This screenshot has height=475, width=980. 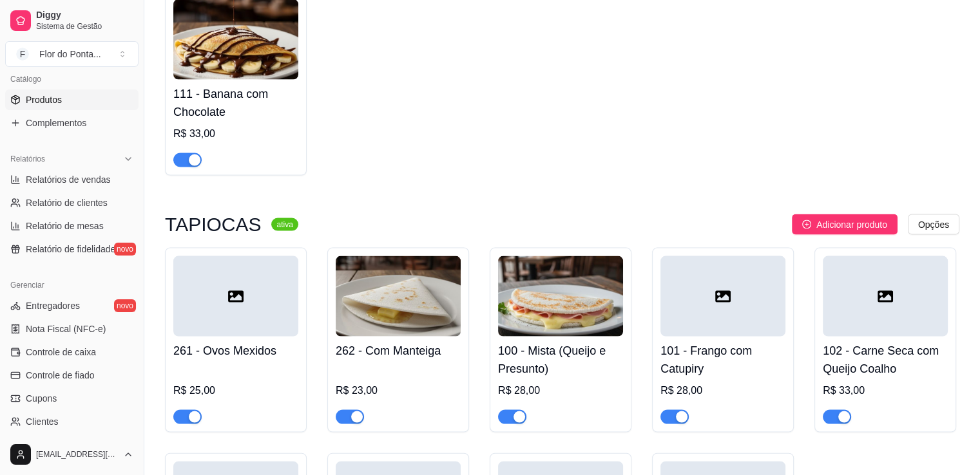 What do you see at coordinates (723, 360) in the screenshot?
I see `h4: 101 - Frango com Catupiry` at bounding box center [723, 360].